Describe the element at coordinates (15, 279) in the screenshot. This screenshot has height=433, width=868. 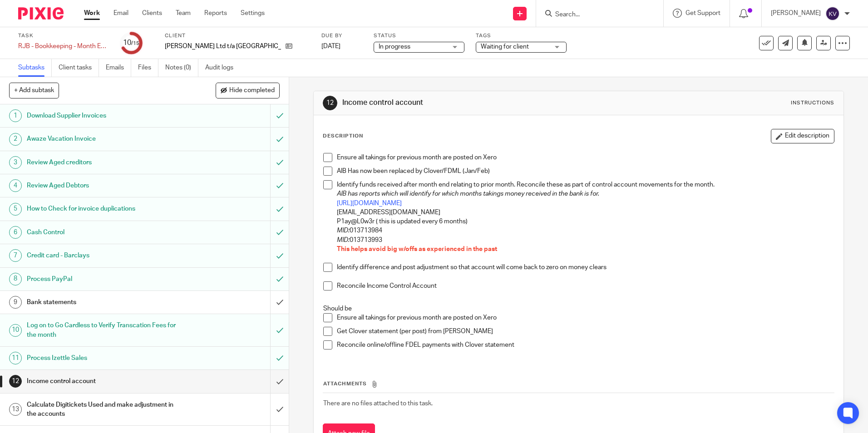
I see `div: 8` at that location.